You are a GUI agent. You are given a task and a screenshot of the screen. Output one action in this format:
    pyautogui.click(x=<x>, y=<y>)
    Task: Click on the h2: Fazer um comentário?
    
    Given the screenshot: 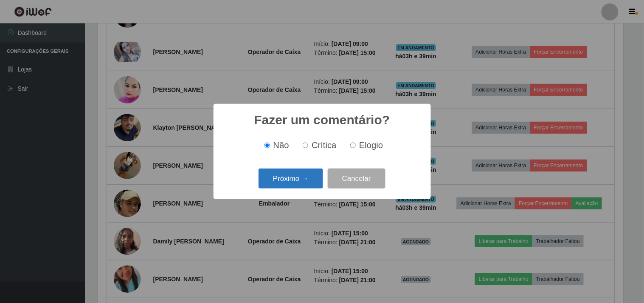 What is the action you would take?
    pyautogui.click(x=322, y=120)
    